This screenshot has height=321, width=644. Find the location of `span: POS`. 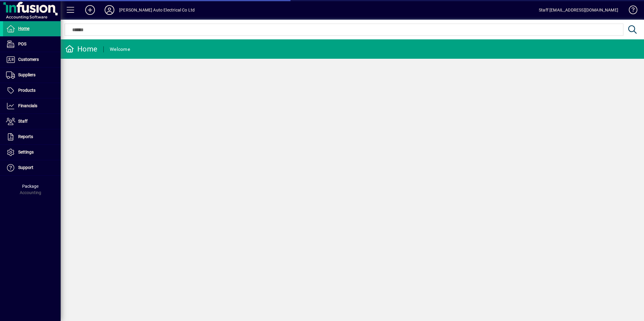

span: POS is located at coordinates (22, 44).